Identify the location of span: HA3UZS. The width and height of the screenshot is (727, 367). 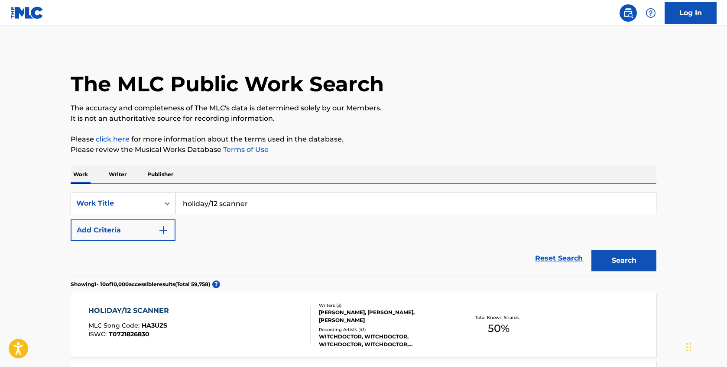
(154, 326).